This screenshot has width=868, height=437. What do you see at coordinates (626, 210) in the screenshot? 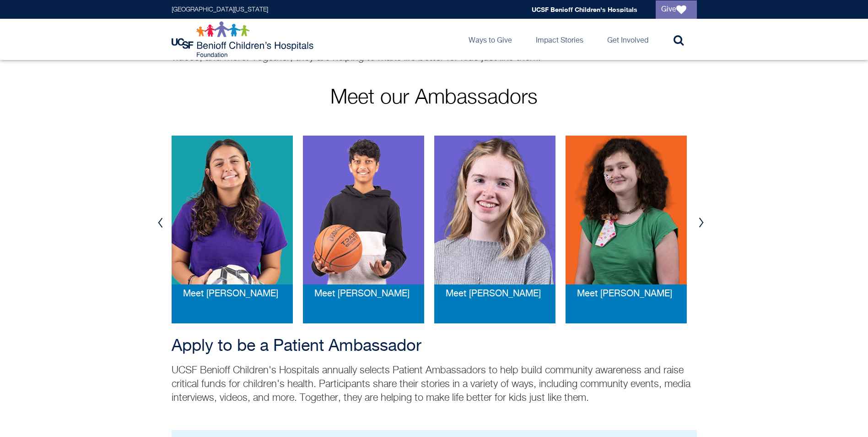
I see `img: patient ambassador oli` at bounding box center [626, 210].